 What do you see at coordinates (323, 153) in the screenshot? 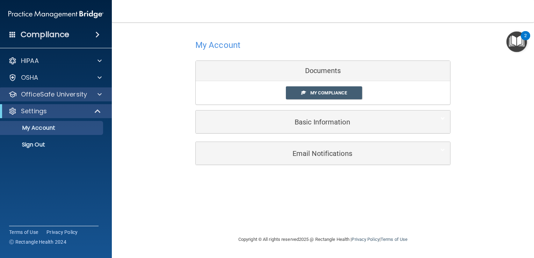
I see `a: Email Notifications` at bounding box center [323, 153].